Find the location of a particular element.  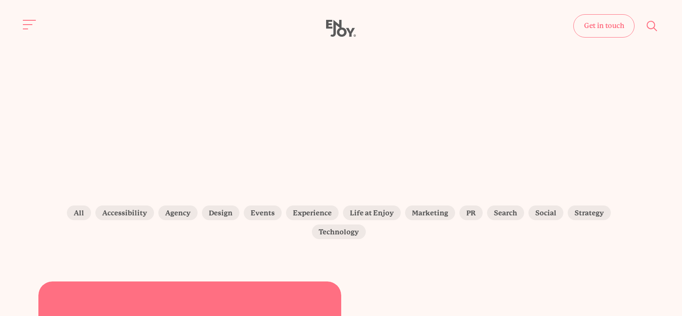

label: Marketing is located at coordinates (430, 213).